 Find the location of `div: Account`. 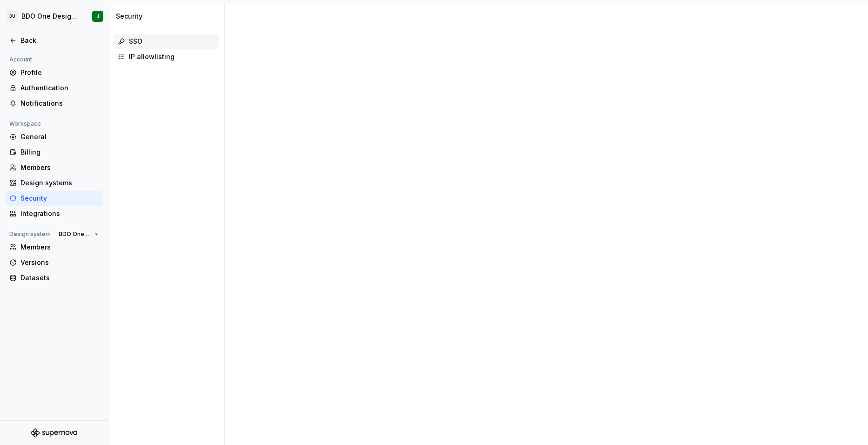

div: Account is located at coordinates (20, 60).